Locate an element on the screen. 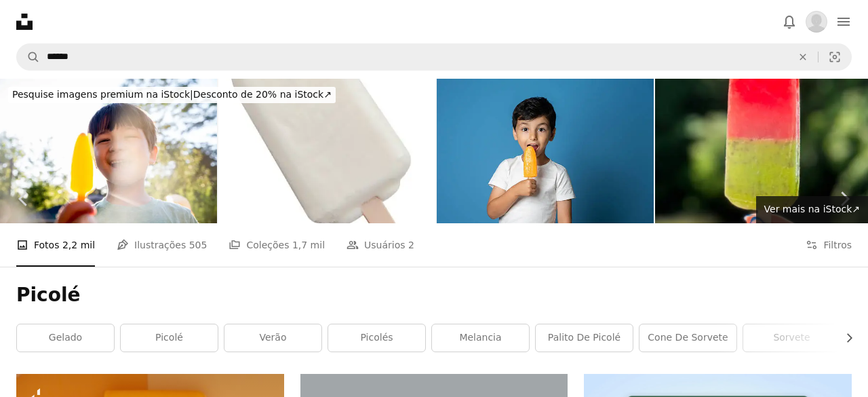  a: verão is located at coordinates (273, 338).